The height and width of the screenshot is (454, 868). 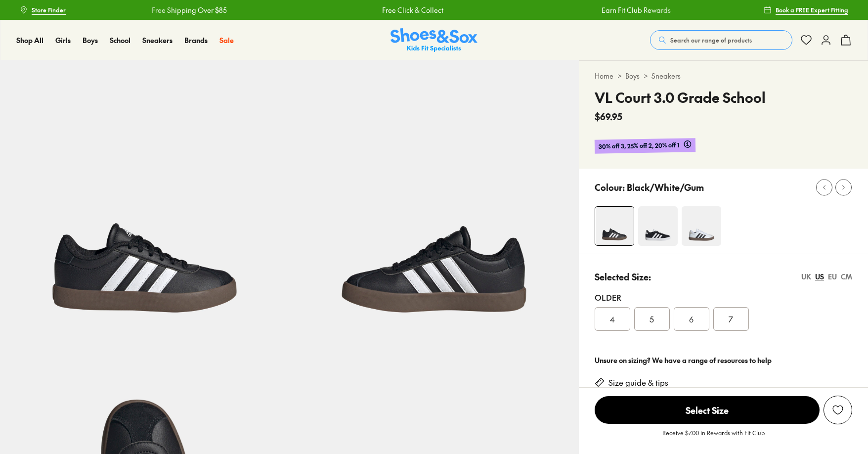 I want to click on span: 7, so click(x=731, y=319).